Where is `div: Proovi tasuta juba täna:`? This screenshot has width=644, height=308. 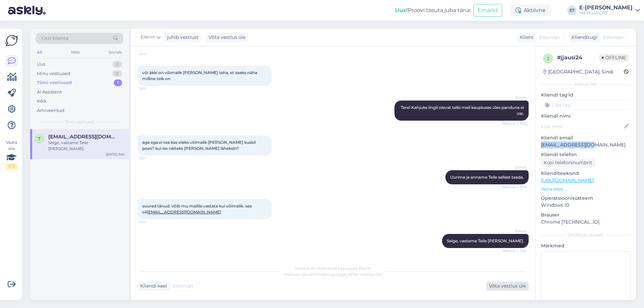 div: Proovi tasuta juba täna: is located at coordinates (433, 10).